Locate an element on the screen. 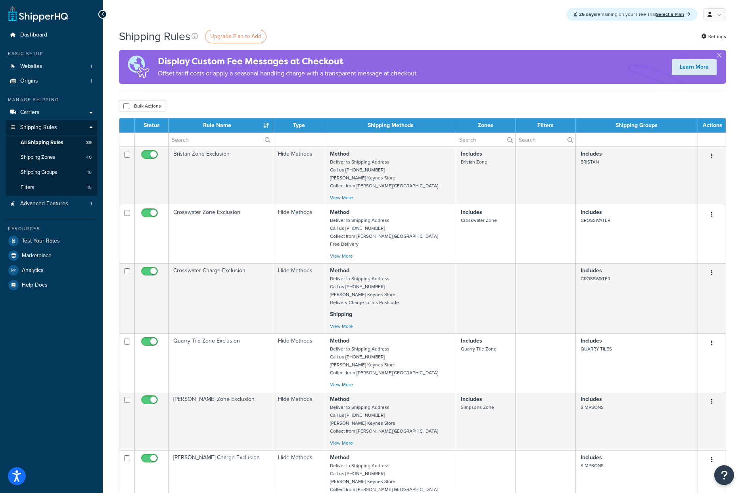 This screenshot has height=493, width=742. span: Shipping Zones is located at coordinates (38, 157).